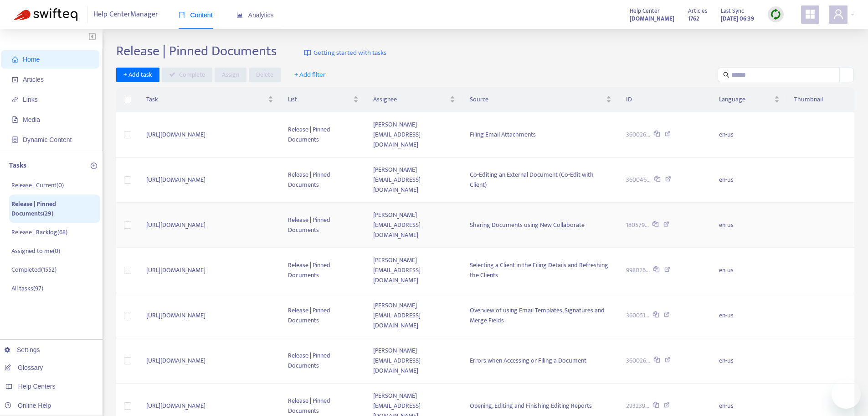 The width and height of the screenshot is (868, 416). Describe the element at coordinates (637, 316) in the screenshot. I see `span: 360051...` at that location.